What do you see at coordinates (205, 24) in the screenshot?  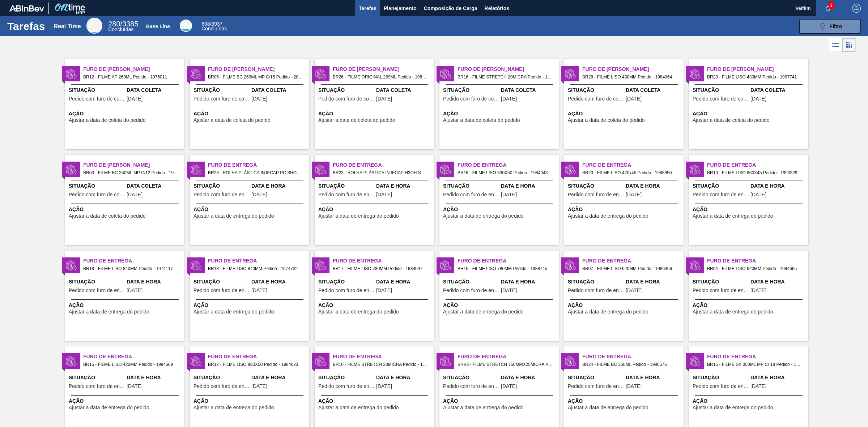 I see `span: 608` at bounding box center [205, 24].